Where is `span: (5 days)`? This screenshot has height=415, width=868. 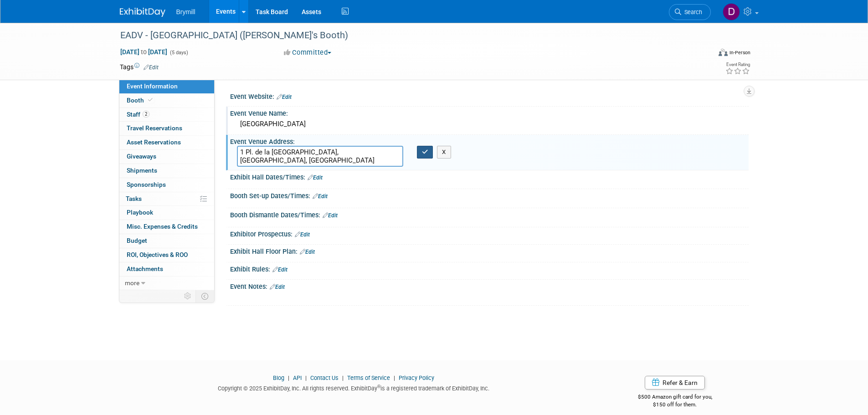
span: (5 days) is located at coordinates (179, 52).